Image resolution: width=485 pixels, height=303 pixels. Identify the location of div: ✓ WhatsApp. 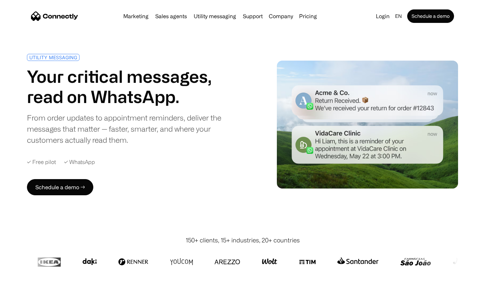
(79, 162).